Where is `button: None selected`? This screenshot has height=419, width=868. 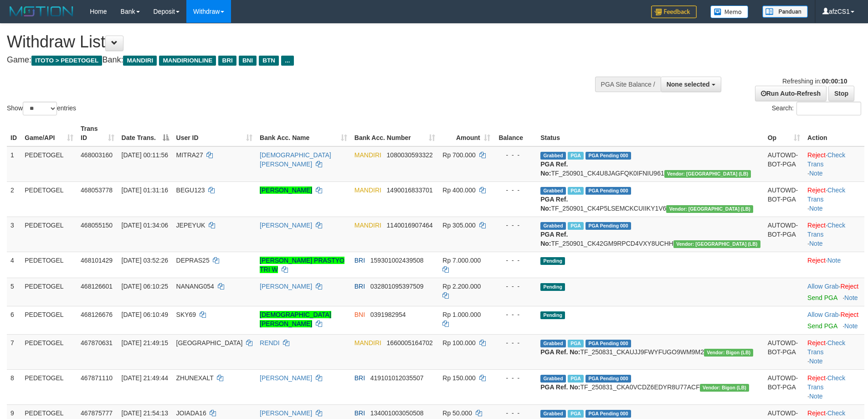 button: None selected is located at coordinates (691, 84).